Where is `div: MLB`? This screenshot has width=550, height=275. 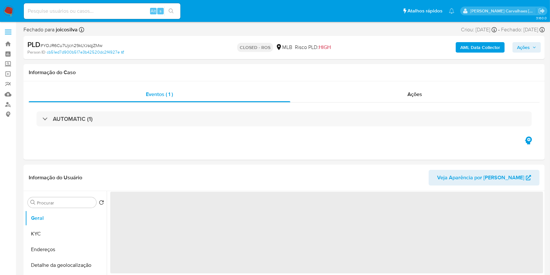
div: MLB is located at coordinates (284, 47).